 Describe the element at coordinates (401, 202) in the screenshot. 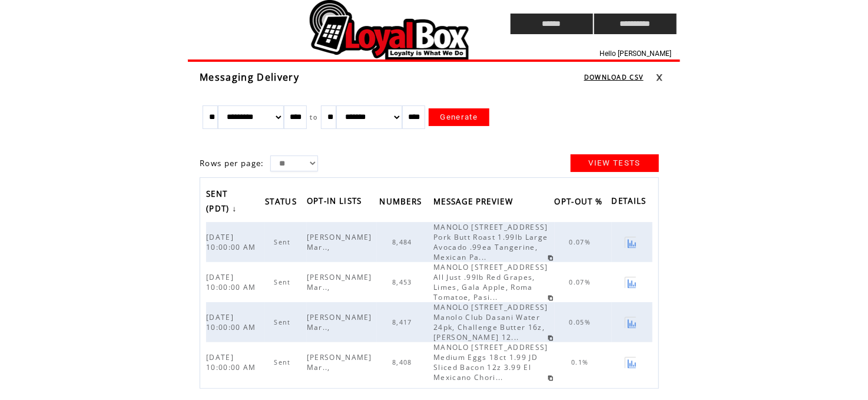

I see `span: NUMBERS` at that location.